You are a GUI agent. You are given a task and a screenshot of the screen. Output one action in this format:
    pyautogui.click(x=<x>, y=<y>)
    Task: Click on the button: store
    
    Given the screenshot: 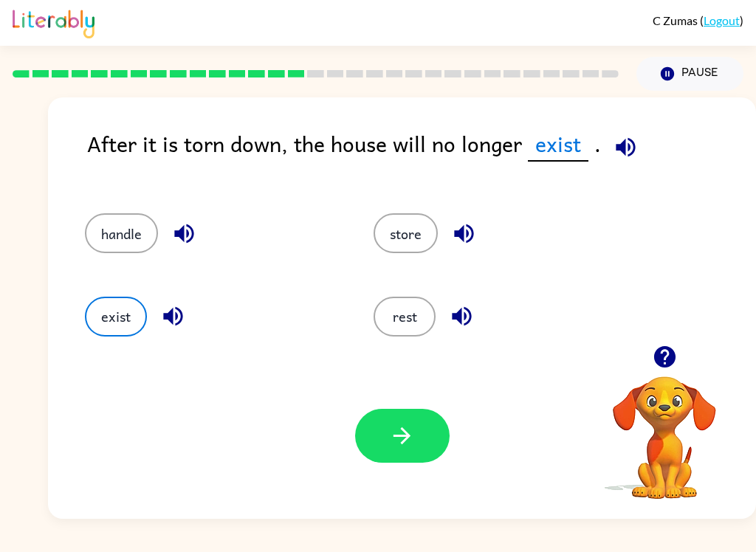 What is the action you would take?
    pyautogui.click(x=405, y=233)
    